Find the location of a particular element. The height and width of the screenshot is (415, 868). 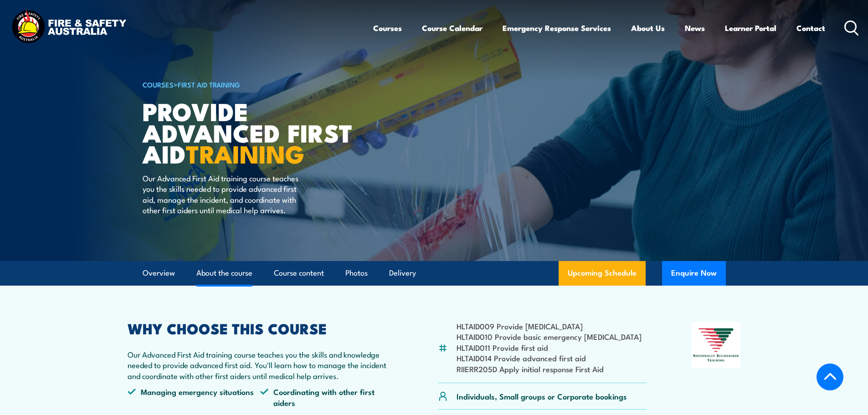

li: HLTAID011 Provide first aid is located at coordinates (549, 347).